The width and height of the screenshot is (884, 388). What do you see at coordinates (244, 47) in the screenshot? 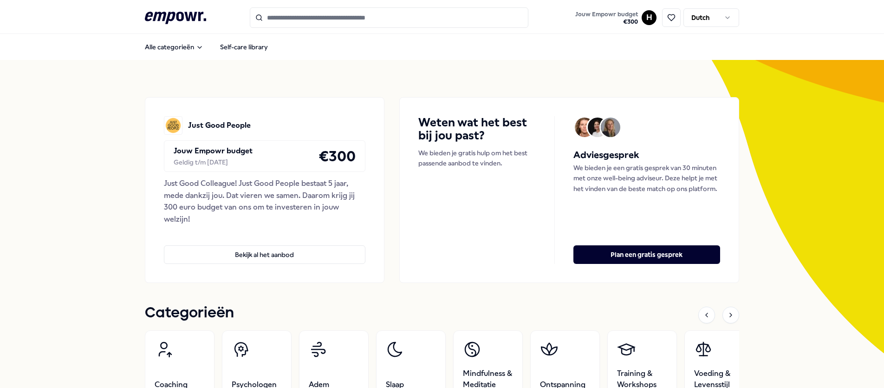
I see `a: Self-care library` at bounding box center [244, 47].